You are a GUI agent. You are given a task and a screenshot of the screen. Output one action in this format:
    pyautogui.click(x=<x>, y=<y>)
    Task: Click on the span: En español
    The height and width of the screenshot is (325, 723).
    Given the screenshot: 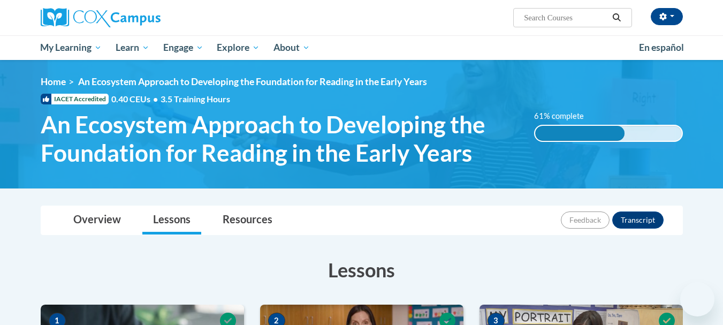 What is the action you would take?
    pyautogui.click(x=662, y=47)
    